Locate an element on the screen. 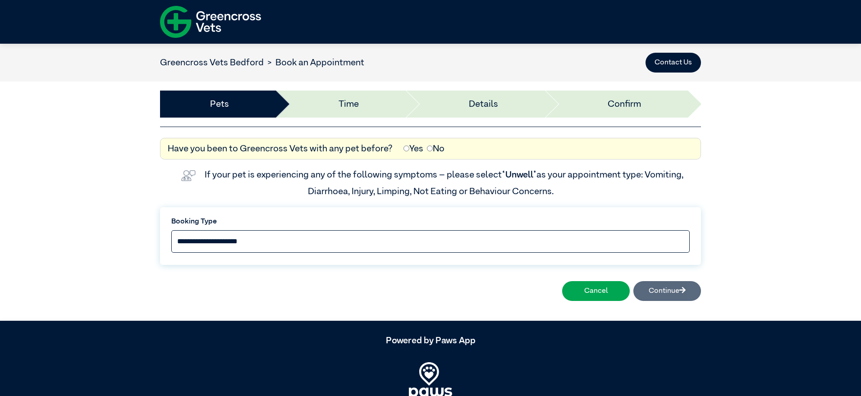 The width and height of the screenshot is (861, 396). nav: breadcrumb is located at coordinates (262, 63).